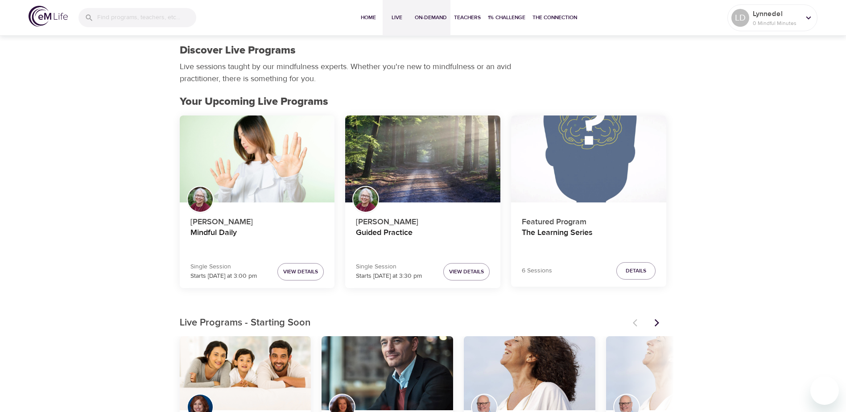 The width and height of the screenshot is (846, 412). What do you see at coordinates (423, 159) in the screenshot?
I see `button: Guided Practice` at bounding box center [423, 159].